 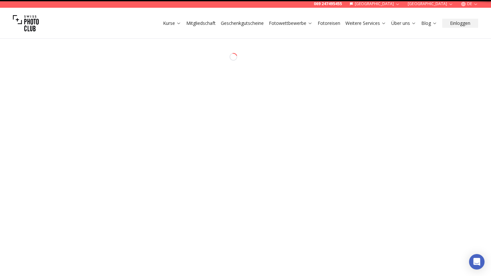 What do you see at coordinates (404, 23) in the screenshot?
I see `a: Über uns` at bounding box center [404, 23].